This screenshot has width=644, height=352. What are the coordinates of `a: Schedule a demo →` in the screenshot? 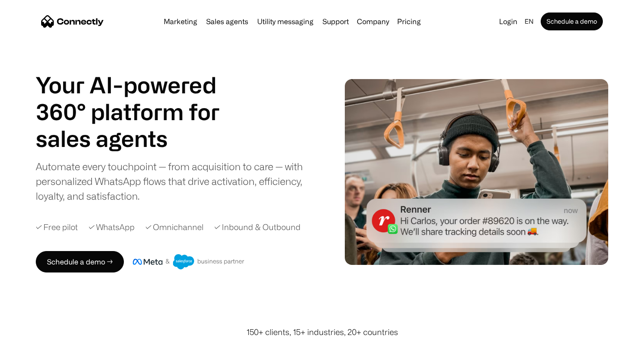 It's located at (80, 262).